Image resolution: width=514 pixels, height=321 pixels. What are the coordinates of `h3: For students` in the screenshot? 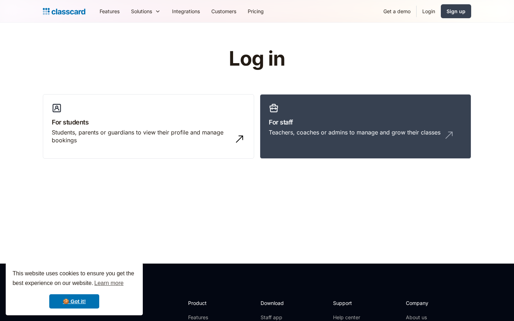 It's located at (149, 122).